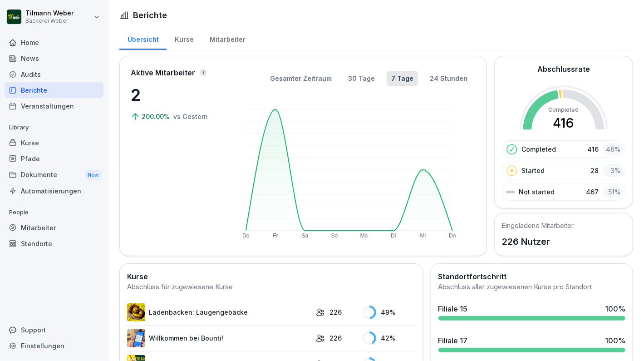 The height and width of the screenshot is (361, 644). What do you see at coordinates (564, 69) in the screenshot?
I see `h2: Abschlussrate` at bounding box center [564, 69].